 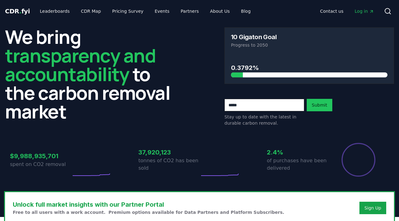 What do you see at coordinates (190, 11) in the screenshot?
I see `a: Partners` at bounding box center [190, 11].